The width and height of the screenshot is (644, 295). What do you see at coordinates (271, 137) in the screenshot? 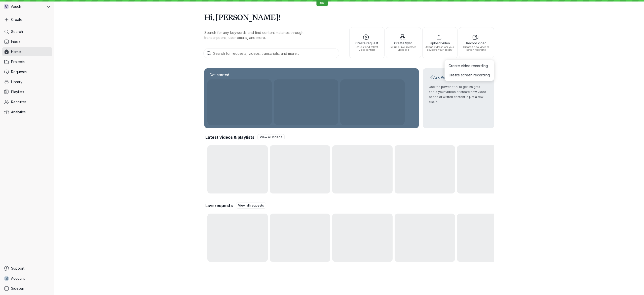
I see `span: View all videos` at bounding box center [271, 137].